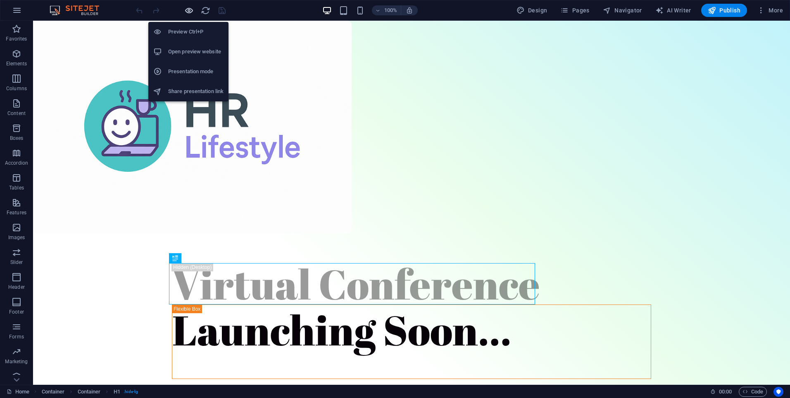 The width and height of the screenshot is (790, 398). Describe the element at coordinates (79, 10) in the screenshot. I see `img: Editor Logo` at that location.